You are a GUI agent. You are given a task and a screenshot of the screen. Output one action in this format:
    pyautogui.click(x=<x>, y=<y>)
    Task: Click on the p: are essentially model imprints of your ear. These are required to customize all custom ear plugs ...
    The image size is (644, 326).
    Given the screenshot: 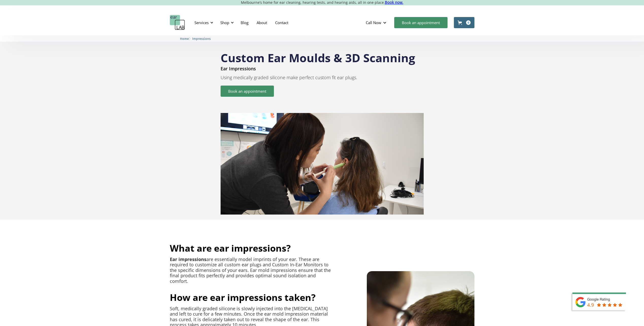 What is the action you would take?
    pyautogui.click(x=250, y=271)
    